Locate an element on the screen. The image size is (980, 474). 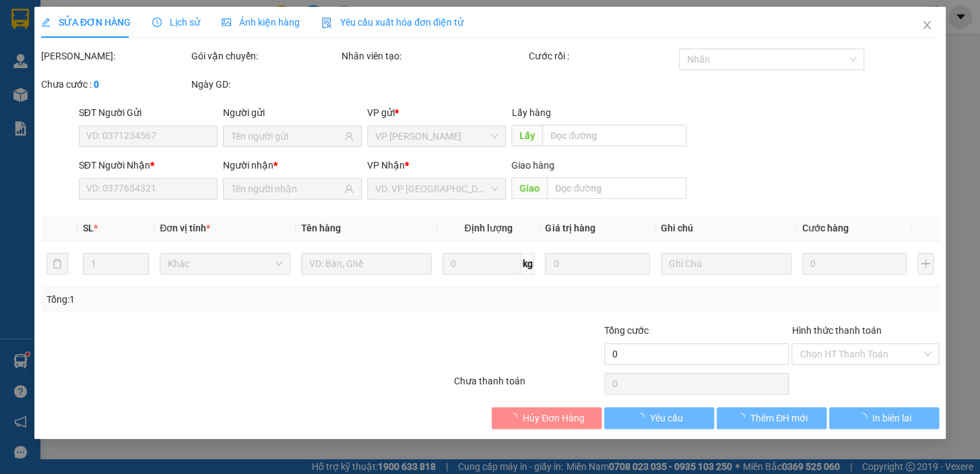
div: Nhân viên tạo: is located at coordinates (433, 56).